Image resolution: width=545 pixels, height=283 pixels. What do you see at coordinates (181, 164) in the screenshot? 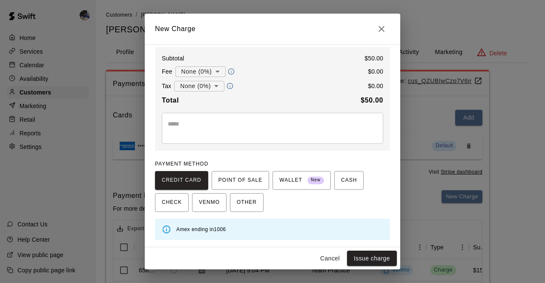
I see `span: PAYMENT METHOD` at bounding box center [181, 164].